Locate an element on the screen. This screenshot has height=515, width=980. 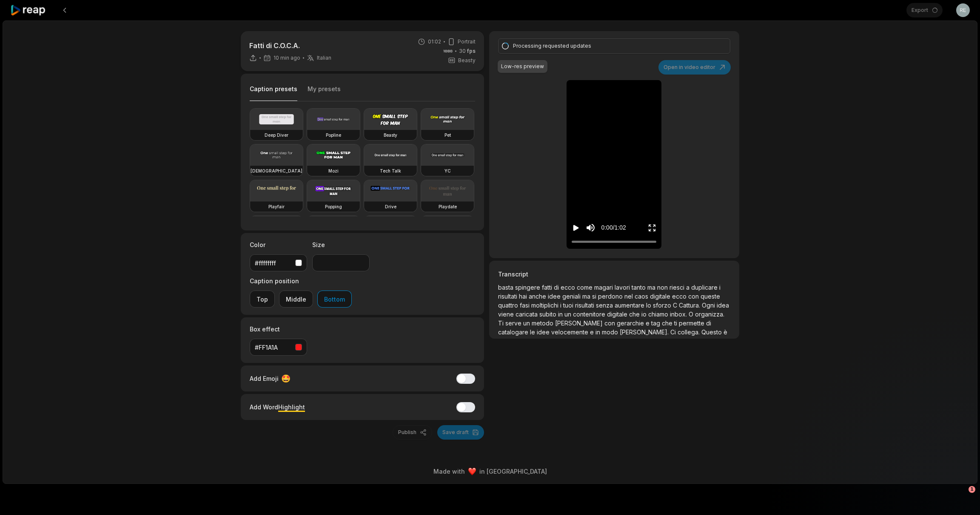
span: è is located at coordinates (725, 332).